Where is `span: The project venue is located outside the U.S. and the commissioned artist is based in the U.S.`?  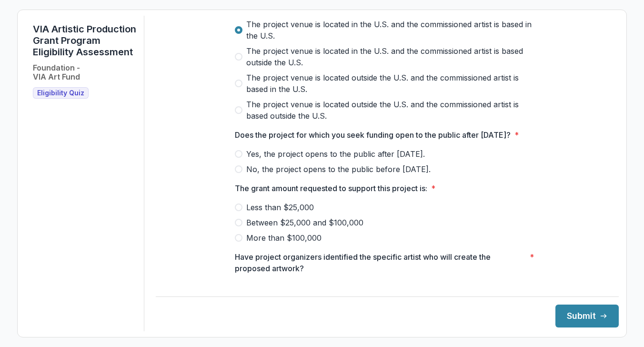 span: The project venue is located outside the U.S. and the commissioned artist is based in the U.S. is located at coordinates (393, 83).